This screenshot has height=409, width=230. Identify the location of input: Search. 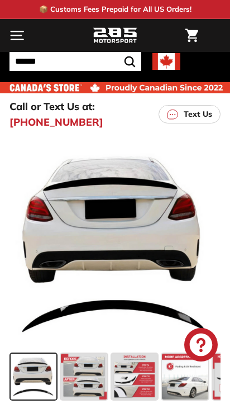
(75, 61).